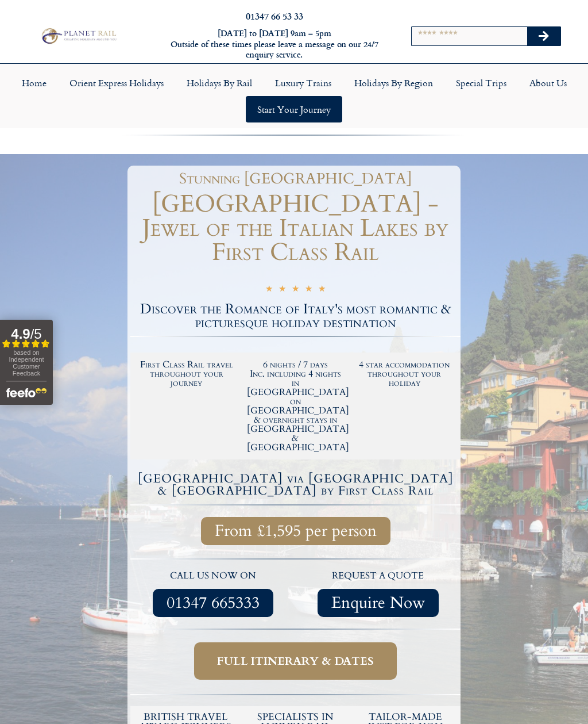 The image size is (588, 724). I want to click on span: 01347 665333, so click(213, 602).